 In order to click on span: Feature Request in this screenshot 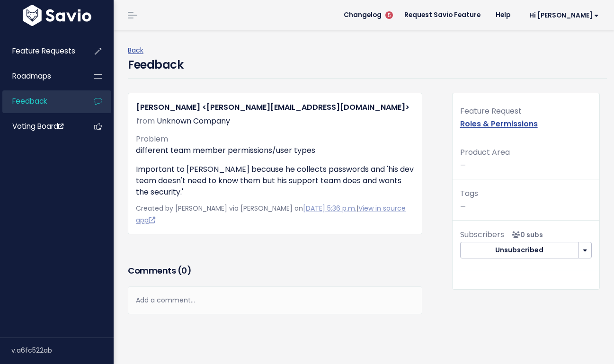, I will do `click(491, 111)`.